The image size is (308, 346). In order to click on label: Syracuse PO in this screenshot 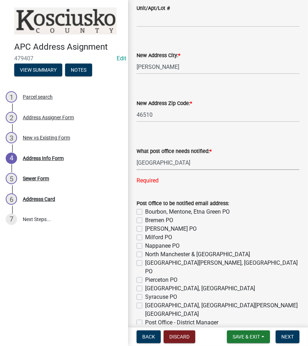, I will do `click(161, 297)`.